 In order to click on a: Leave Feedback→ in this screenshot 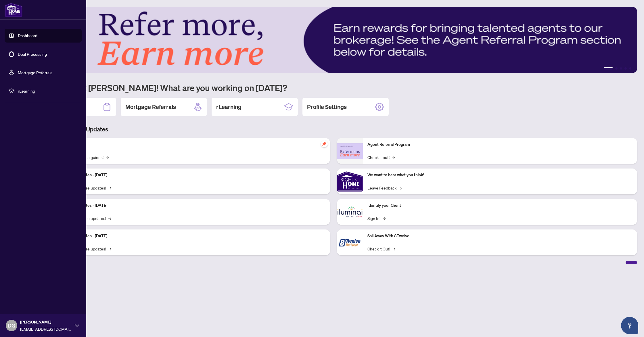, I will do `click(384, 188)`.